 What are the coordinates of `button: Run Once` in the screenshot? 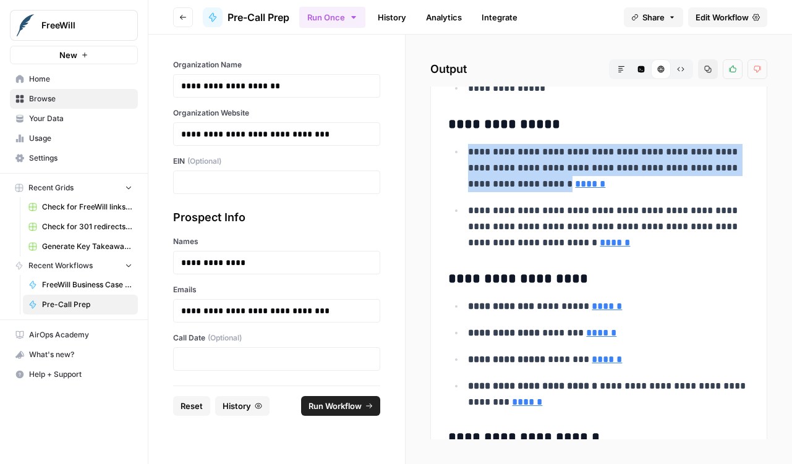 It's located at (332, 17).